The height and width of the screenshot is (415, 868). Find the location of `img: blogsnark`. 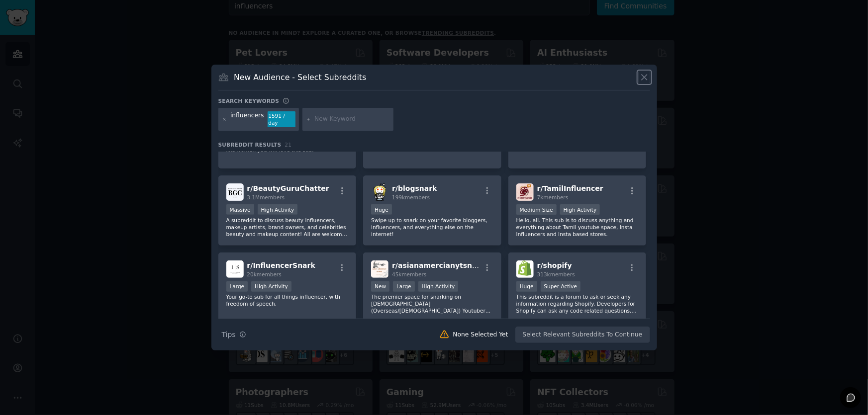

img: blogsnark is located at coordinates (379, 192).